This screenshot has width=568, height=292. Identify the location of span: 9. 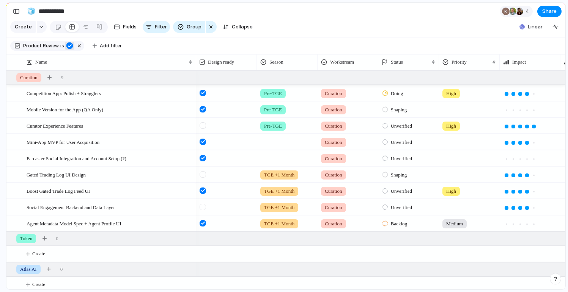
(62, 78).